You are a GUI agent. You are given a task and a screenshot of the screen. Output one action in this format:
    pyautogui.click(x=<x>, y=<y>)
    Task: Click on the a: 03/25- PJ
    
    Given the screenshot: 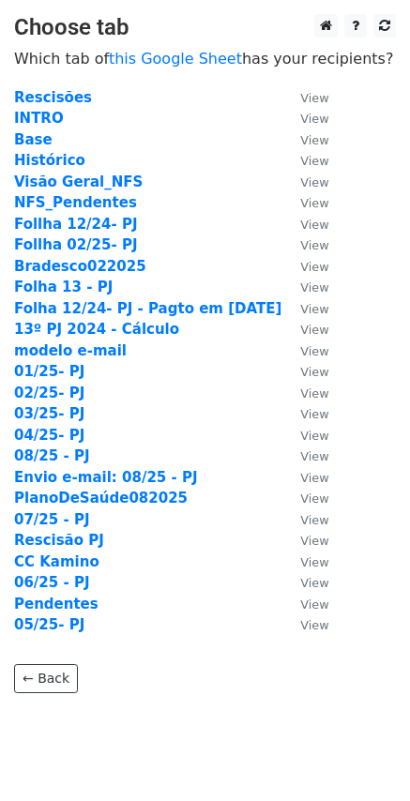 What is the action you would take?
    pyautogui.click(x=49, y=414)
    